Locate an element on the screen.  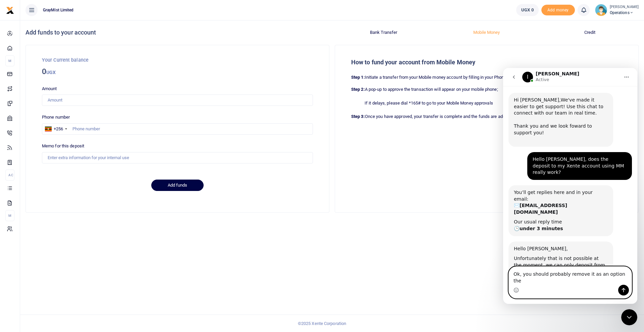
a: UGX 0 is located at coordinates (527, 10).